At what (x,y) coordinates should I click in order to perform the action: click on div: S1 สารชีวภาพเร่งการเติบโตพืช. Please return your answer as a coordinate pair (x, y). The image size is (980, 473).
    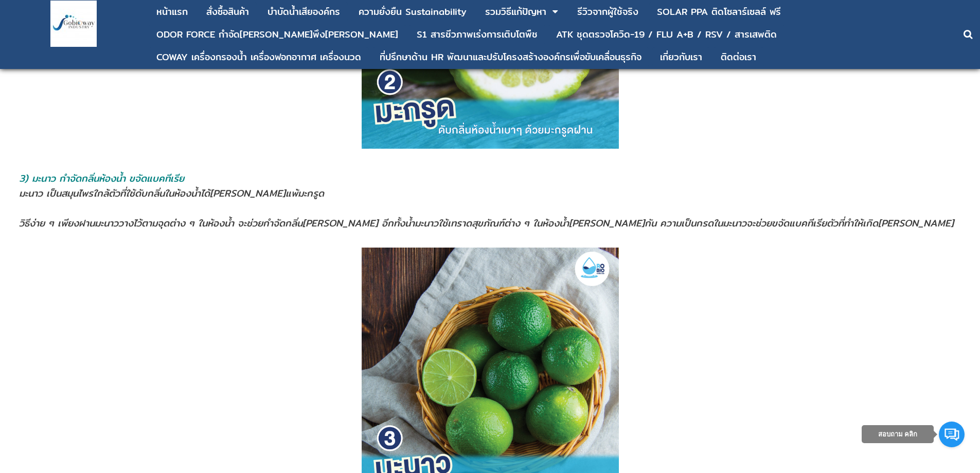
    Looking at the image, I should click on (477, 35).